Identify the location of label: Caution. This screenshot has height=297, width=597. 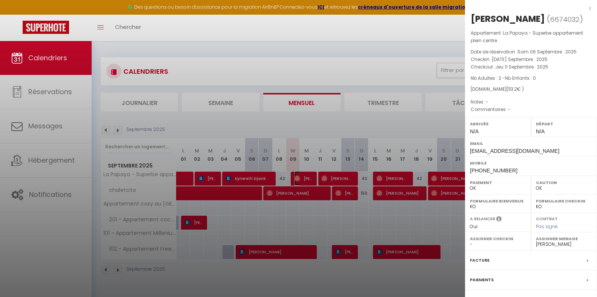
(563, 183).